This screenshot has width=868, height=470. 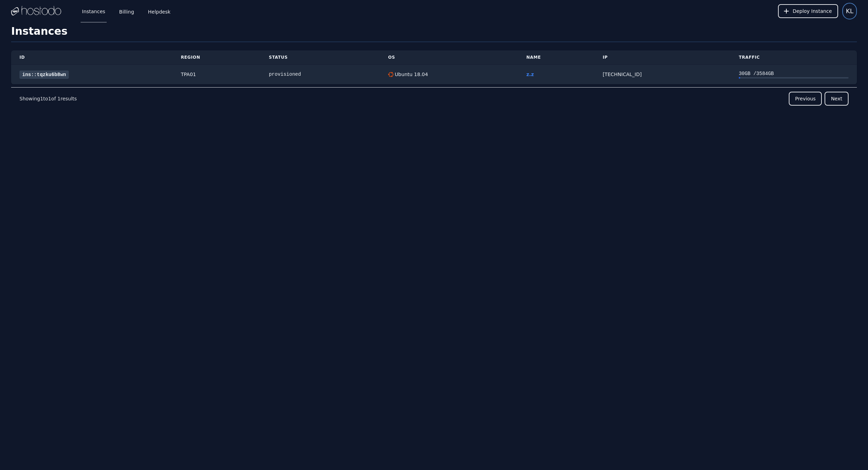 What do you see at coordinates (44, 75) in the screenshot?
I see `a: ins::tqzku6b8wn` at bounding box center [44, 75].